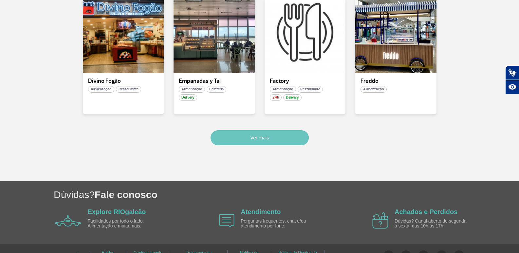  What do you see at coordinates (275, 97) in the screenshot?
I see `span: 24h` at bounding box center [275, 97].